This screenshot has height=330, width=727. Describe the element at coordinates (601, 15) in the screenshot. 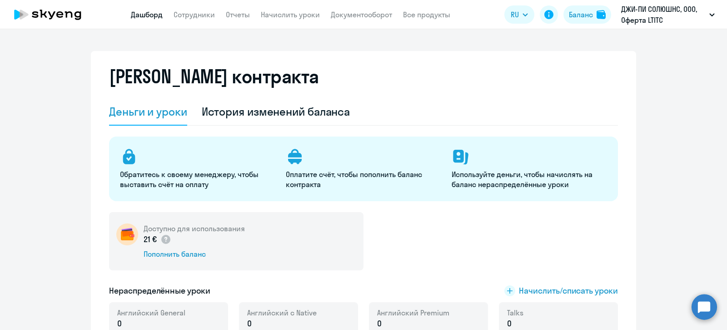

I see `img: balance` at that location.